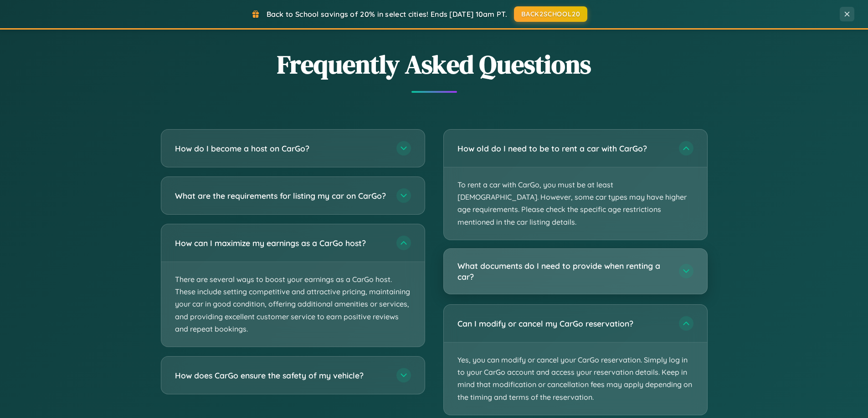 This screenshot has width=868, height=418. What do you see at coordinates (281, 195) in the screenshot?
I see `h3: What are the requirements for listing my car on CarGo?` at bounding box center [281, 195].